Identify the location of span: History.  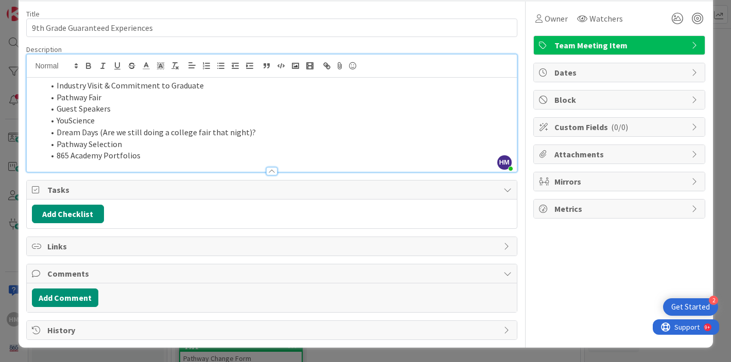
(273, 331).